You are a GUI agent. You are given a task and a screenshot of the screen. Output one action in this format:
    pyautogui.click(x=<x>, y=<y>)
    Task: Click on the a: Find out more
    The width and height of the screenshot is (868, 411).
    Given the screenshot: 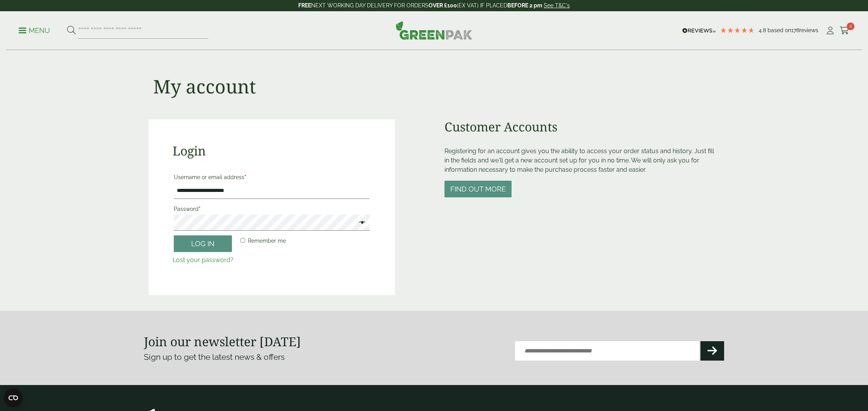 What is the action you would take?
    pyautogui.click(x=478, y=189)
    